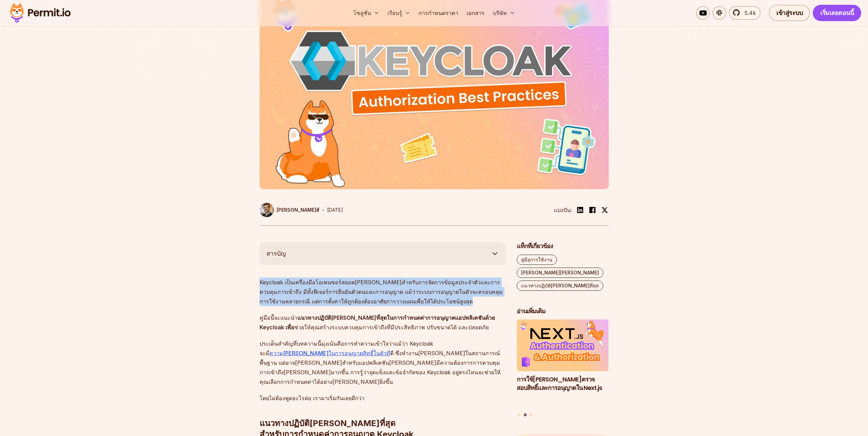 This screenshot has width=868, height=436. What do you see at coordinates (439, 13) in the screenshot?
I see `a: การกำหนดราคา` at bounding box center [439, 13].